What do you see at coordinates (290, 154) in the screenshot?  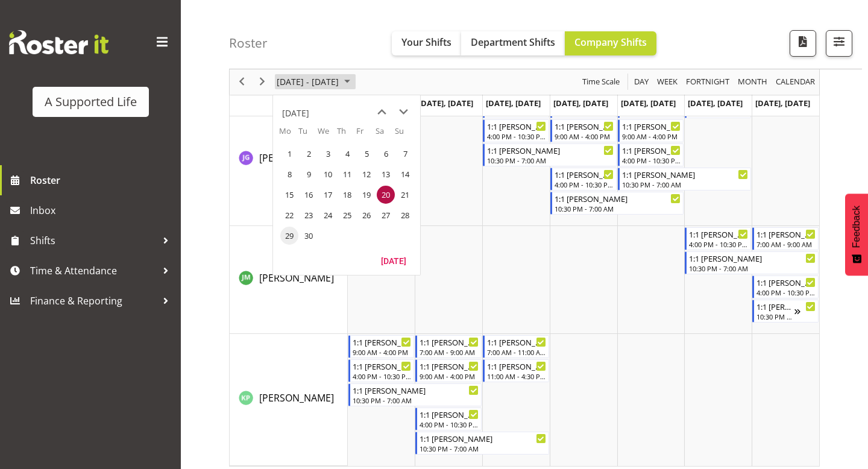 I see `span: Monday, September 1, 2025` at bounding box center [290, 154].